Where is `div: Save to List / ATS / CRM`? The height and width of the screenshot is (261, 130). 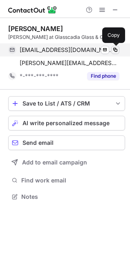 div: Save to List / ATS / CRM is located at coordinates (67, 103).